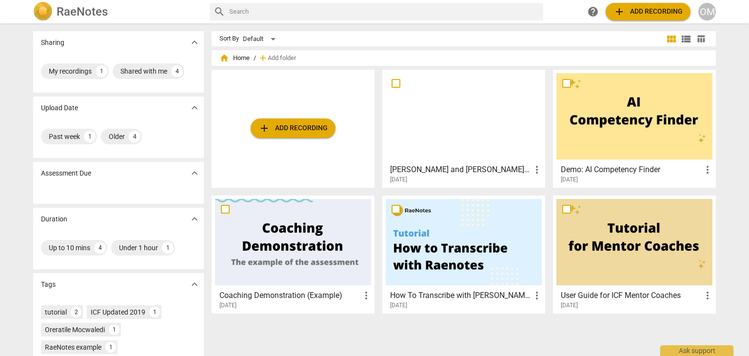  I want to click on div: Under 1 hour, so click(138, 248).